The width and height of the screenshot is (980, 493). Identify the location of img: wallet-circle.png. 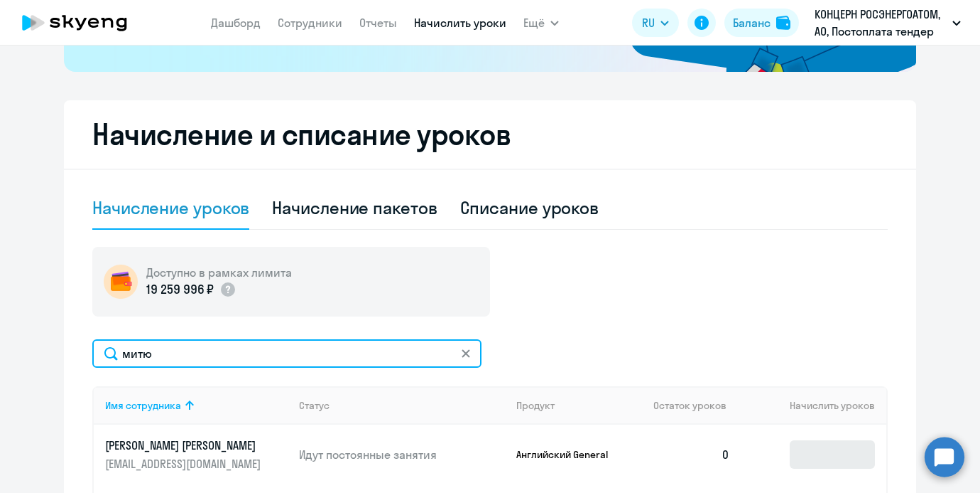
(121, 282).